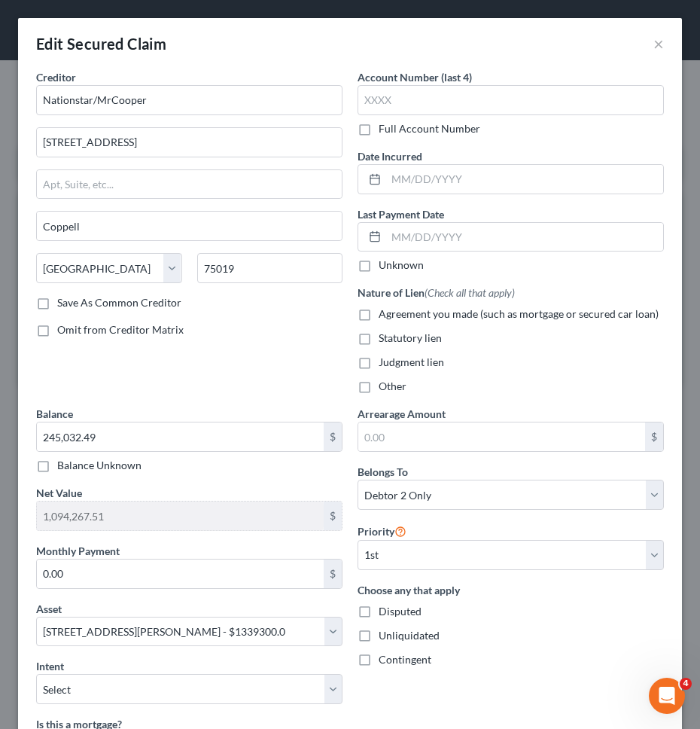  What do you see at coordinates (686, 684) in the screenshot?
I see `span: 4` at bounding box center [686, 684].